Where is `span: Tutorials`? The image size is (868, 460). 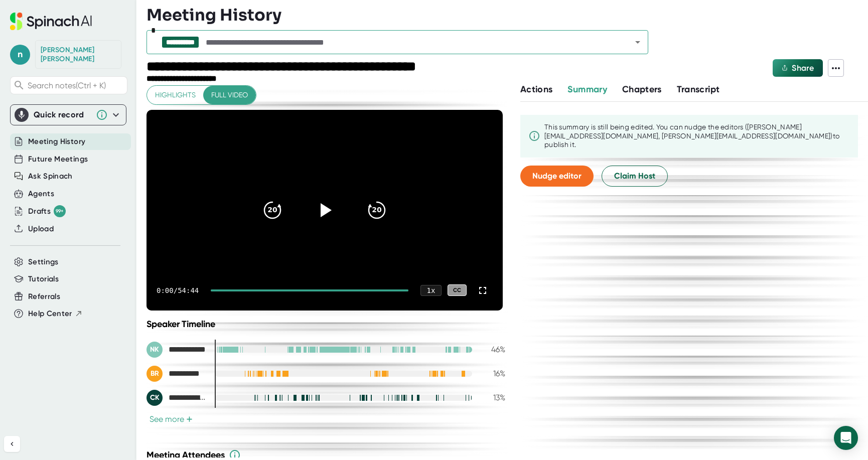
span: Tutorials is located at coordinates (43, 279).